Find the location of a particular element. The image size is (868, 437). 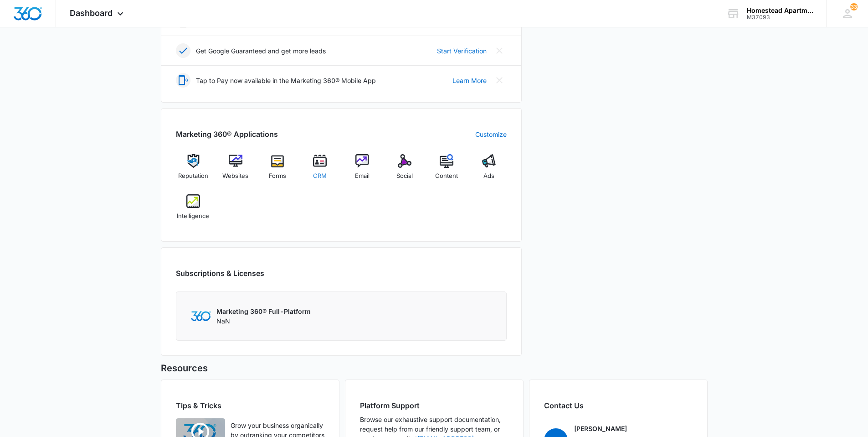

p: Get Google Guaranteed and get more leads is located at coordinates (261, 51).